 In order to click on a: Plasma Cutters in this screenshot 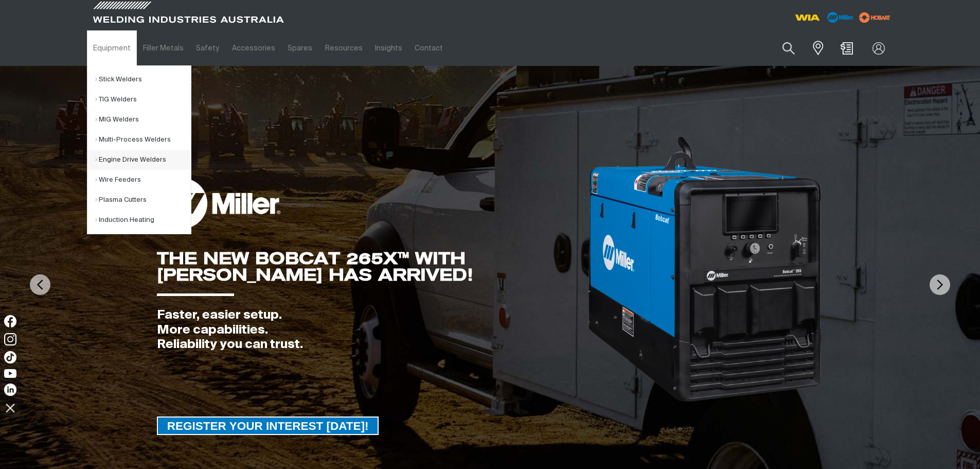, I will do `click(143, 199)`.